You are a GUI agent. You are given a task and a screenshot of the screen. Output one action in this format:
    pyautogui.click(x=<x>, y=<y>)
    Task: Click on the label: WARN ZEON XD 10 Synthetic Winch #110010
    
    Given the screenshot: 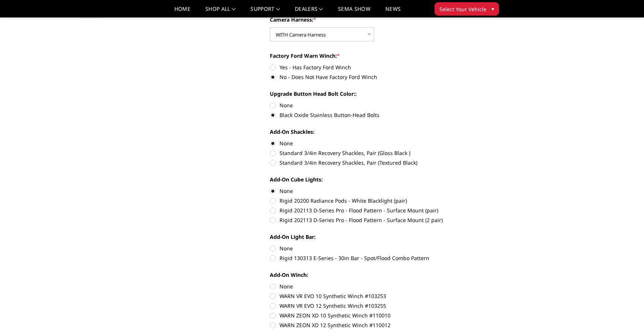 What is the action you would take?
    pyautogui.click(x=373, y=315)
    